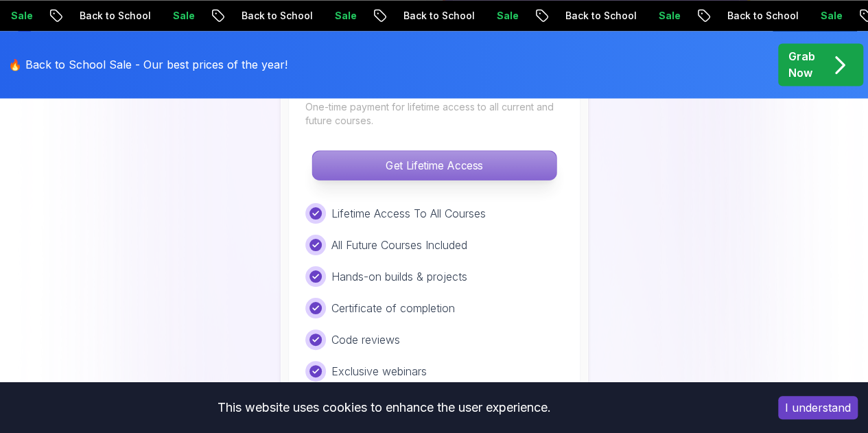 The height and width of the screenshot is (433, 868). I want to click on div: This website uses cookies to enhance the user experience., so click(384, 408).